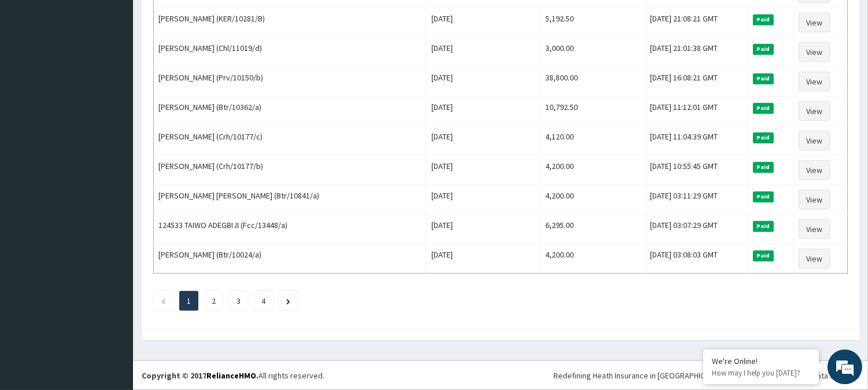  What do you see at coordinates (213, 301) in the screenshot?
I see `a: Page 2` at bounding box center [213, 301].